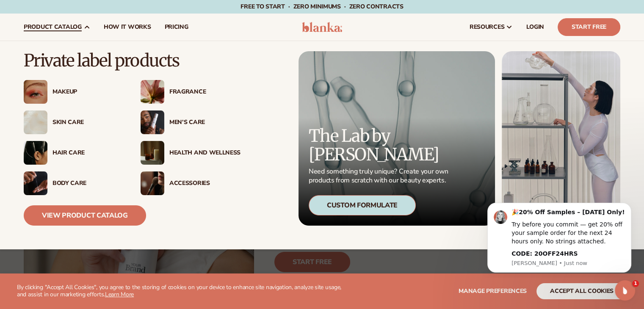 The height and width of the screenshot is (309, 644). Describe the element at coordinates (127, 27) in the screenshot. I see `a: How It Works` at that location.